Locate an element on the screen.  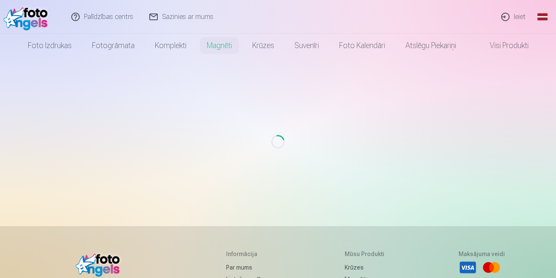
a: Atslēgu piekariņi is located at coordinates (430, 46).